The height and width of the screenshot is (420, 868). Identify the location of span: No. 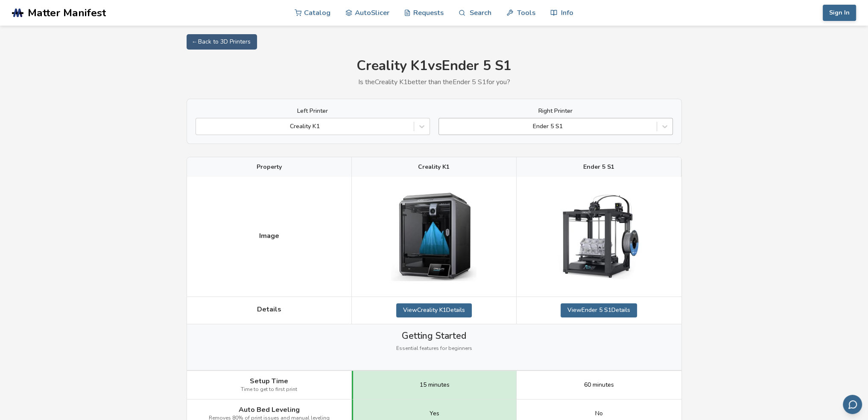
(599, 414).